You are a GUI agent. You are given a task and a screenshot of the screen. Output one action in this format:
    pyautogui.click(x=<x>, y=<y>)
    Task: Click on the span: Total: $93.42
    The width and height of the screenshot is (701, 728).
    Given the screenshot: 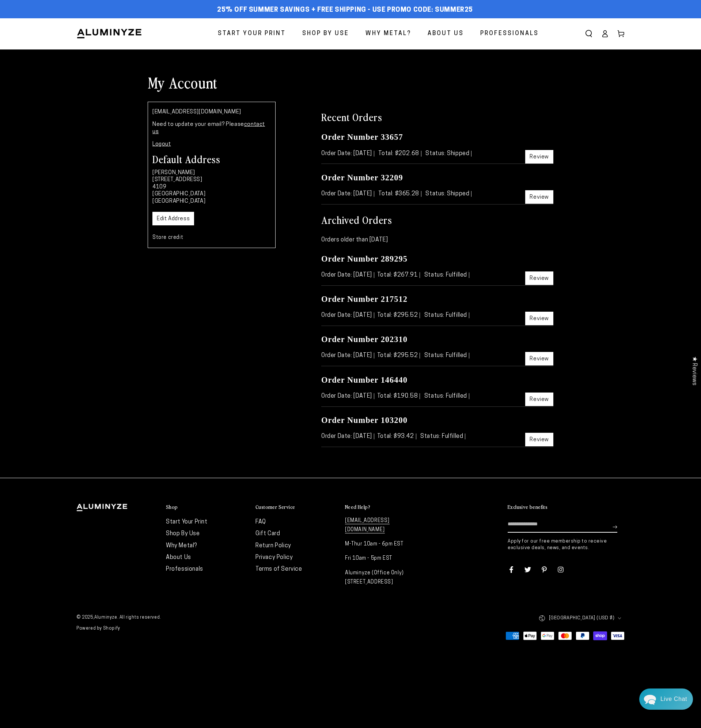 What is the action you would take?
    pyautogui.click(x=396, y=437)
    